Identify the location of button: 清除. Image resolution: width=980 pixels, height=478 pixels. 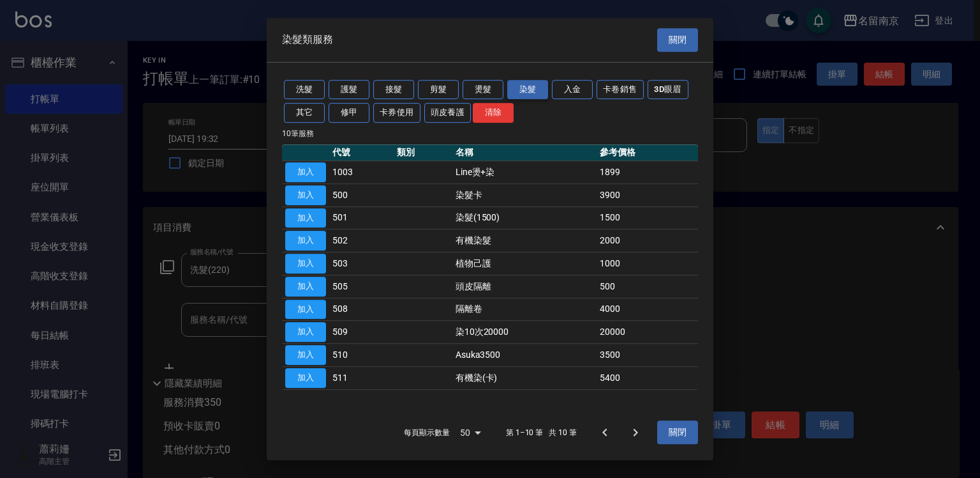
(494, 113).